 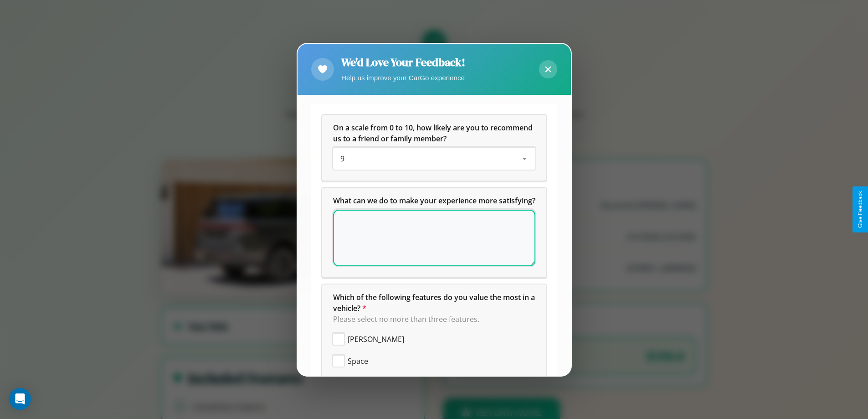 What do you see at coordinates (860, 210) in the screenshot?
I see `div: Give Feedback` at bounding box center [860, 210].